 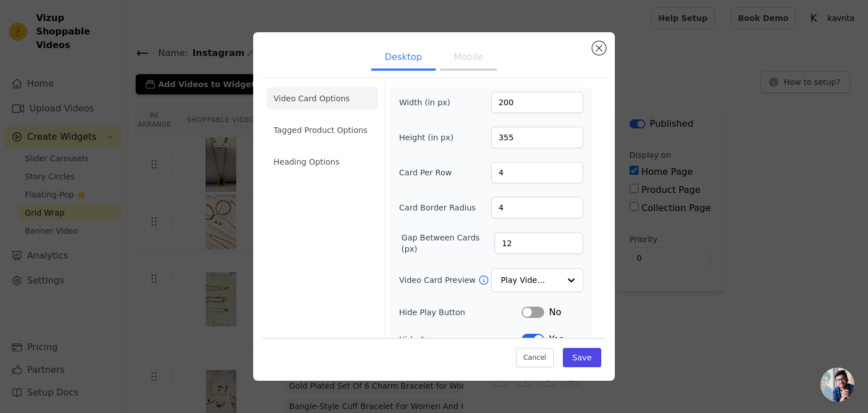 I want to click on li: Heading Options, so click(x=322, y=162).